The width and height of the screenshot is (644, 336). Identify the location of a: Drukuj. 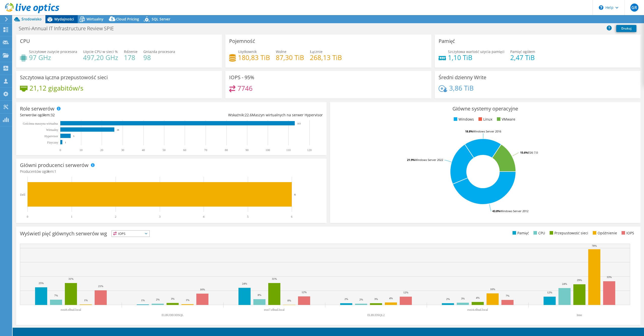
(626, 28).